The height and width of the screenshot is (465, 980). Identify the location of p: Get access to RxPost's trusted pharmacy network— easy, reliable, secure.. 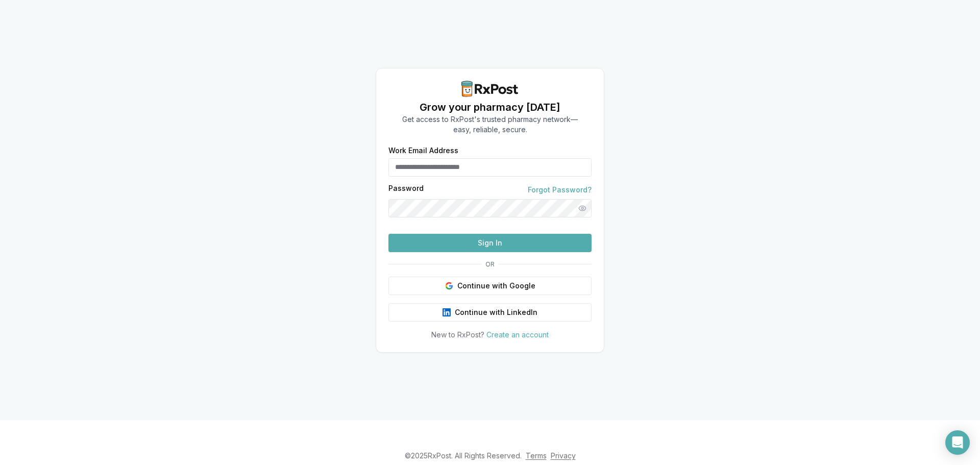
(490, 125).